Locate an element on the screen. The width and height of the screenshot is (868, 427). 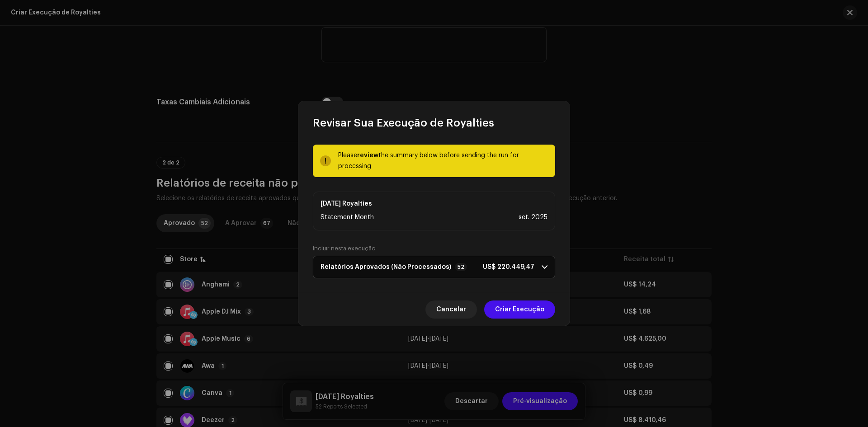
div: Relatórios Aprovados (Não Processados) is located at coordinates (386, 267).